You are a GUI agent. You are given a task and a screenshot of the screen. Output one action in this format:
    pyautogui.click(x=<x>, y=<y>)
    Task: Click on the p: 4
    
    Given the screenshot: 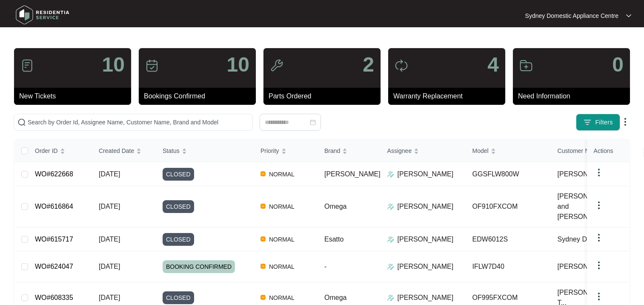 What is the action you would take?
    pyautogui.click(x=493, y=65)
    